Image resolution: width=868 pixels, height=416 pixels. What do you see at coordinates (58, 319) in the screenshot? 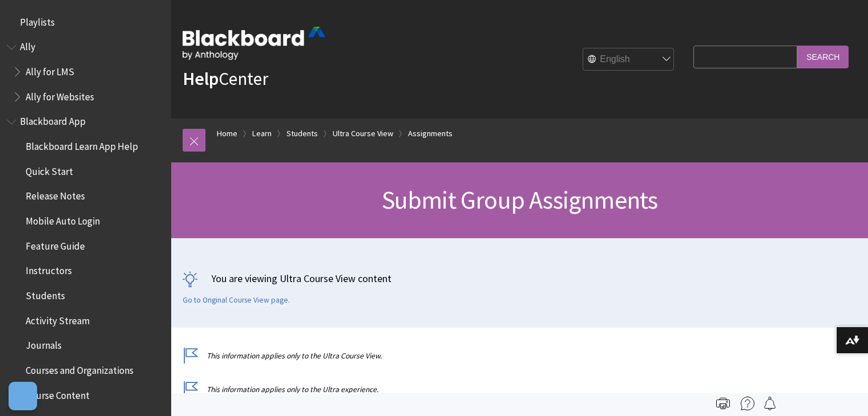
I see `span: Activity Stream` at bounding box center [58, 319].